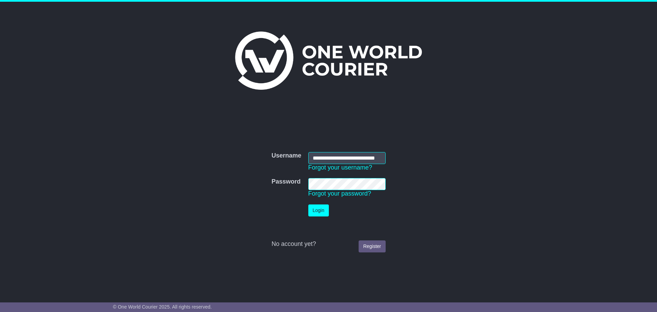 Image resolution: width=657 pixels, height=312 pixels. Describe the element at coordinates (340, 167) in the screenshot. I see `a: Forgot your username?` at that location.